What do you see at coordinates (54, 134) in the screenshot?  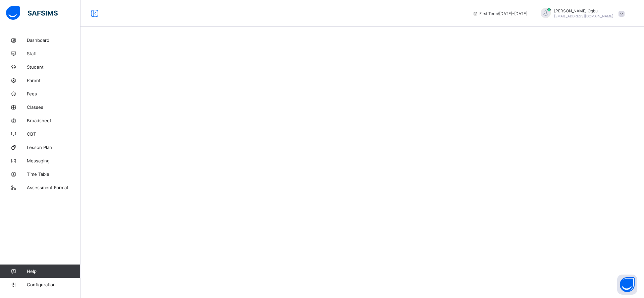 I see `span: CBT` at bounding box center [54, 134].